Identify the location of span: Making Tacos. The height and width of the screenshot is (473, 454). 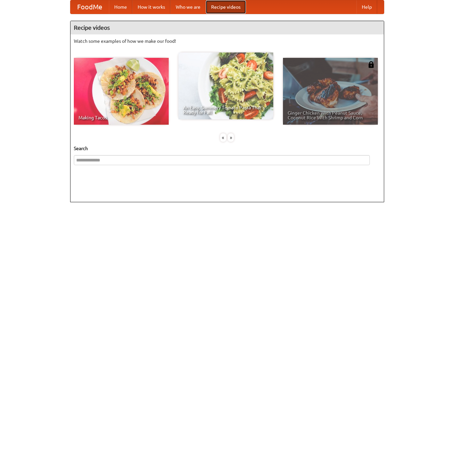
(121, 118).